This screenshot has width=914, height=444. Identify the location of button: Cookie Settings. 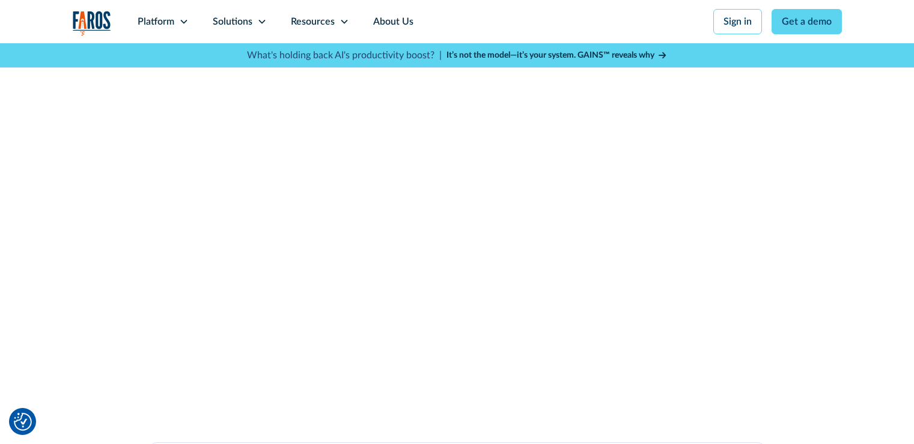
(23, 422).